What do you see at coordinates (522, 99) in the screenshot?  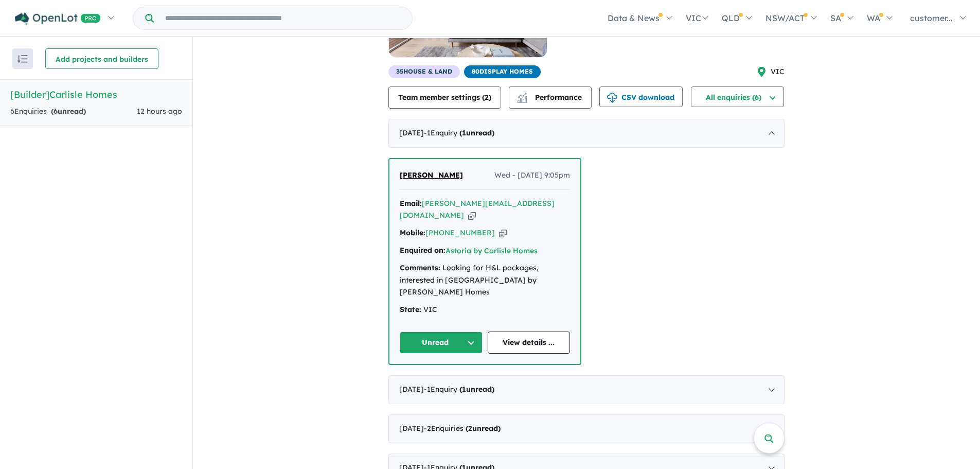 I see `img: bar-chart.svg` at bounding box center [522, 99].